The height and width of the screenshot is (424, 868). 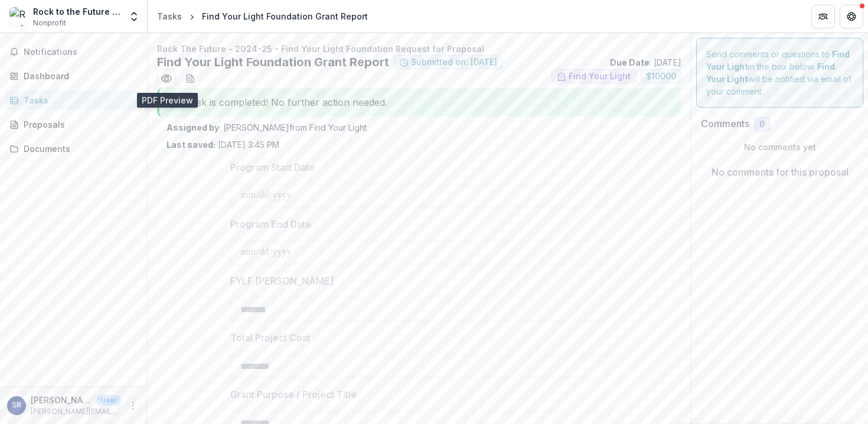 What do you see at coordinates (78, 124) in the screenshot?
I see `div: Proposals` at bounding box center [78, 124].